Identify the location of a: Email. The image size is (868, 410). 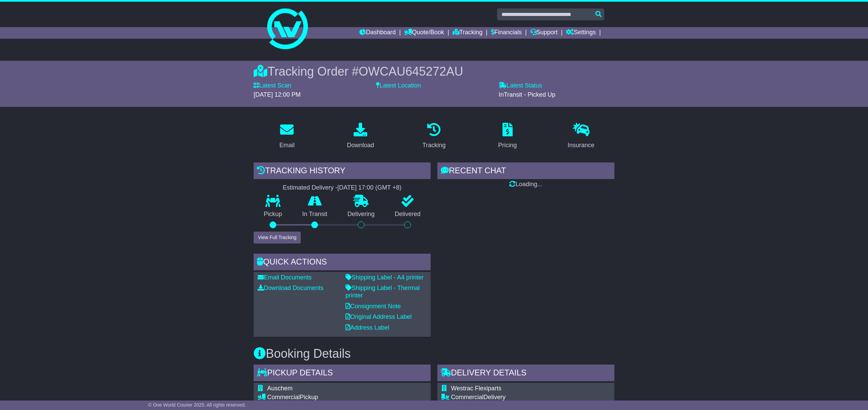
(287, 137).